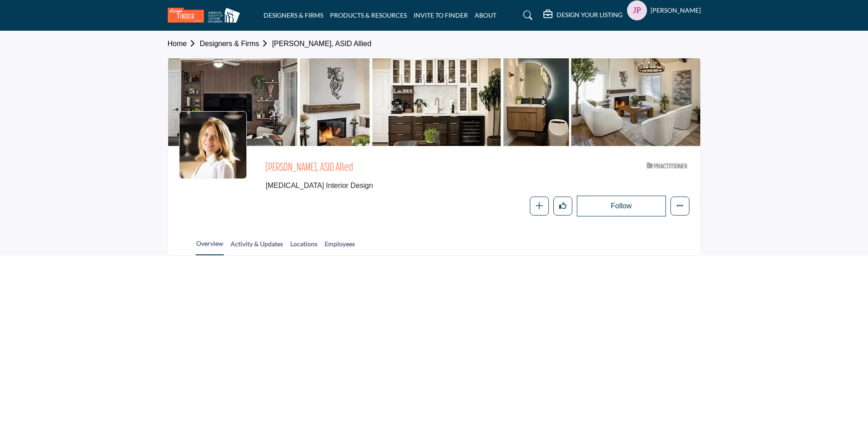 Image resolution: width=868 pixels, height=427 pixels. I want to click on a: PRODUCTS & RESOURCES, so click(368, 15).